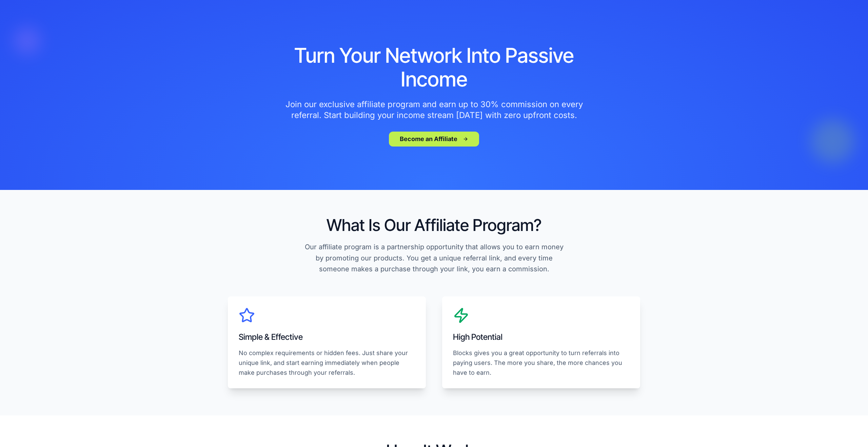  What do you see at coordinates (434, 225) in the screenshot?
I see `h2: What Is Our Affiliate Program?` at bounding box center [434, 225].